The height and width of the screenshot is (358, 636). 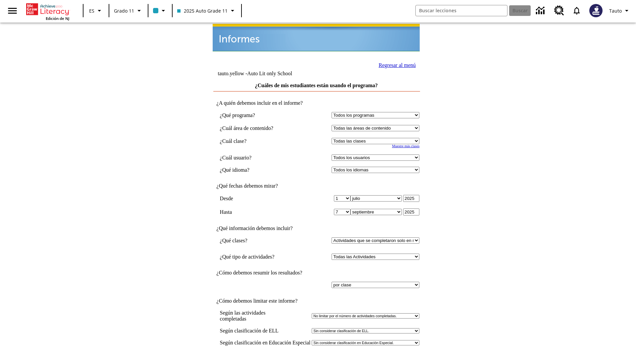 What do you see at coordinates (257, 141) in the screenshot?
I see `td: ¿Cuál clase?` at bounding box center [257, 141].